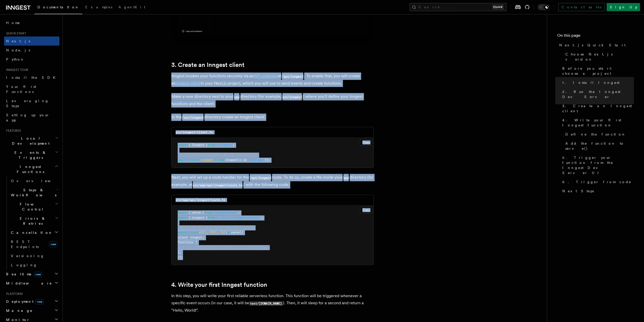 The width and height of the screenshot is (644, 322). Describe the element at coordinates (596, 36) in the screenshot. I see `h4: On this page` at that location.